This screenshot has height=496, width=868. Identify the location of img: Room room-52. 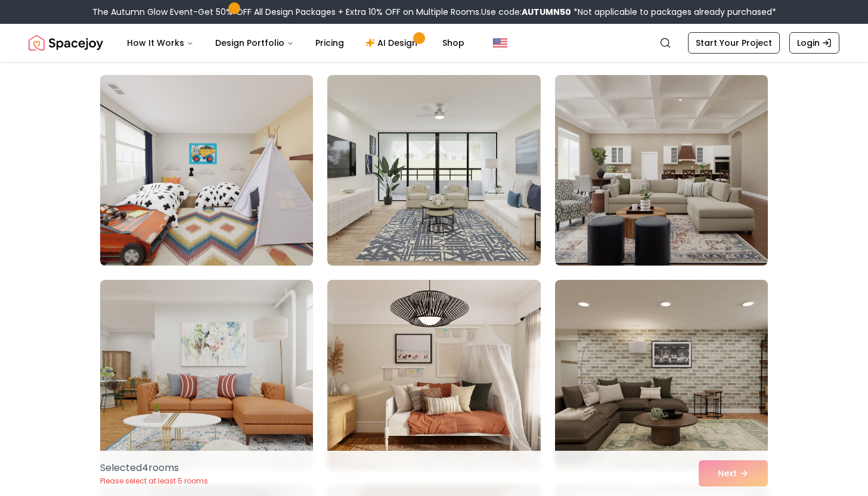
(206, 170).